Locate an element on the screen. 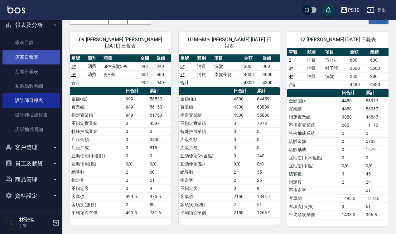 The width and height of the screenshot is (396, 234). a: 店家日報表 is located at coordinates (31, 57).